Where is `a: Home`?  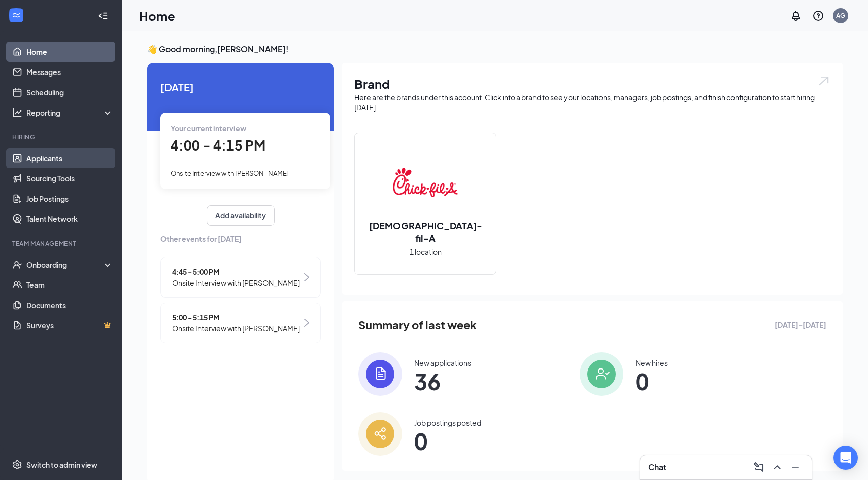
a: Home is located at coordinates (69, 52).